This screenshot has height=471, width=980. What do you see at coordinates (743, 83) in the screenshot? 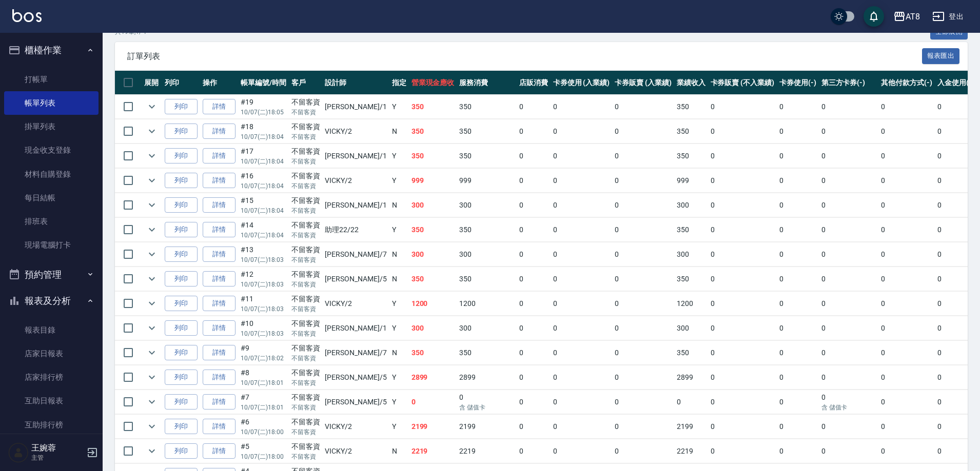
I see `th: 卡券販賣 (不入業績)` at bounding box center [743, 83].